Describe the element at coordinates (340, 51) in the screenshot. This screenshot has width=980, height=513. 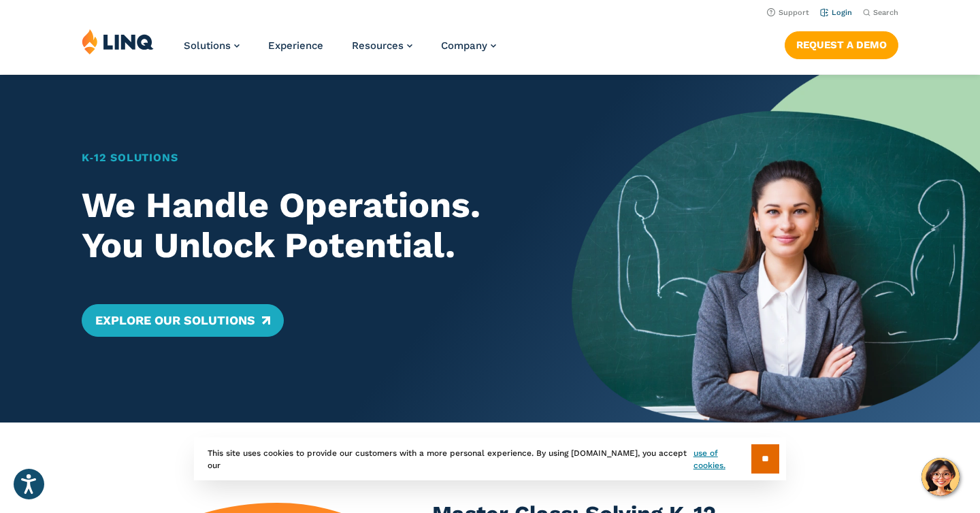
I see `nav: Primary Navigation` at that location.